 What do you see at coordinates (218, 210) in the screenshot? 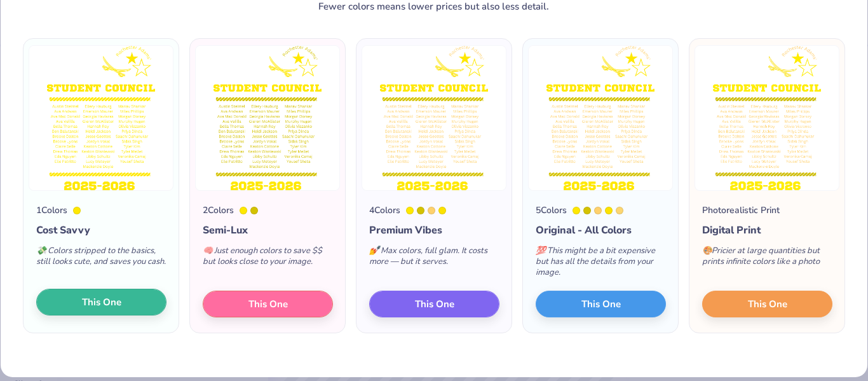
I see `div: 2 Colors` at bounding box center [218, 210].